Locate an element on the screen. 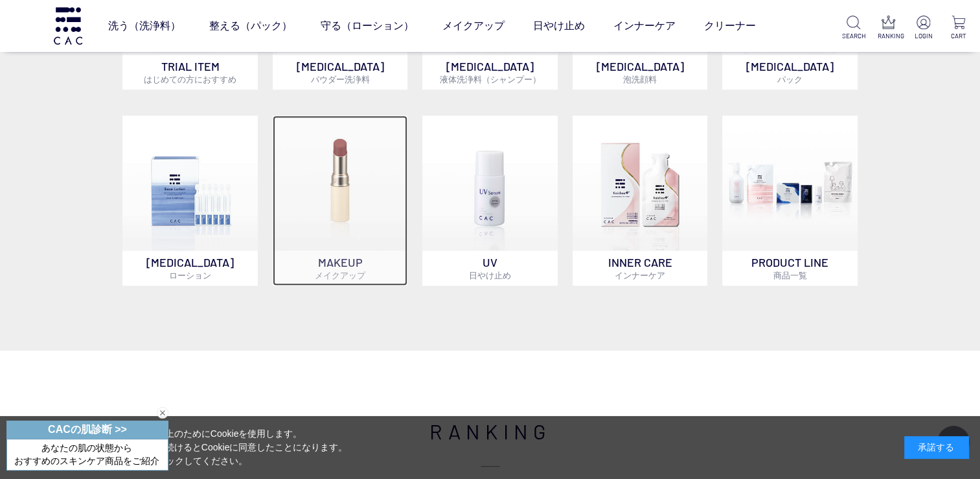  a: UV日やけ止め is located at coordinates (490, 200).